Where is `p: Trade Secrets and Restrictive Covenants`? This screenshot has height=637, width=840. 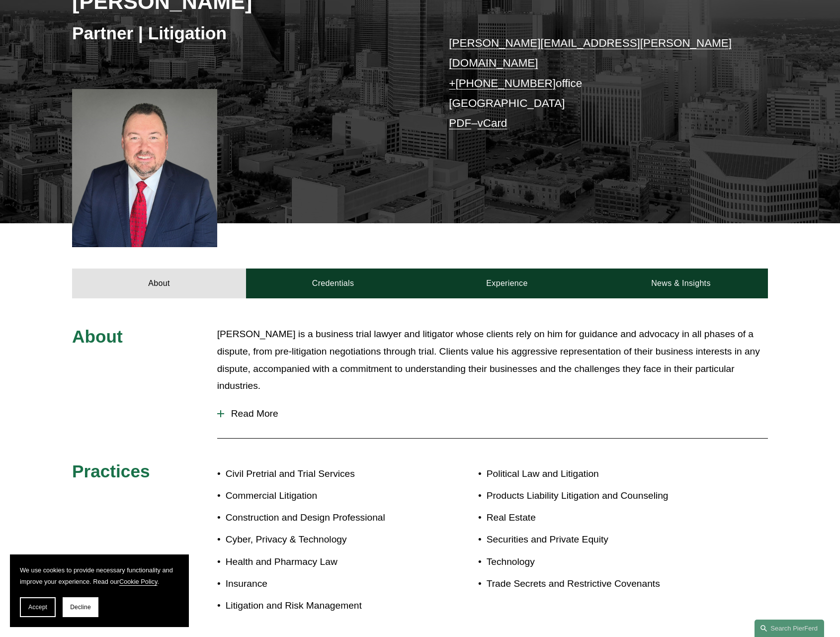
p: Trade Secrets and Restrictive Covenants is located at coordinates (599, 583).